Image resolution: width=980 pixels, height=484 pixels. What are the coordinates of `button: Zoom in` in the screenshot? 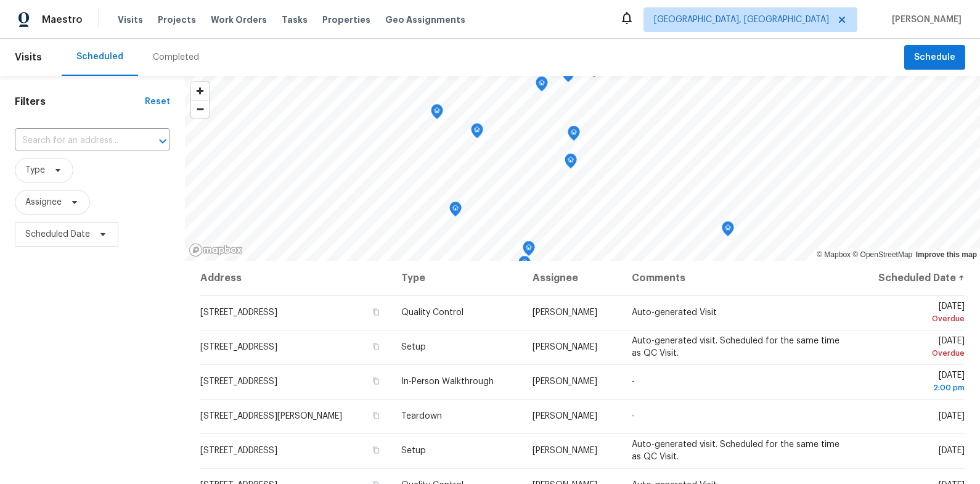 It's located at (200, 91).